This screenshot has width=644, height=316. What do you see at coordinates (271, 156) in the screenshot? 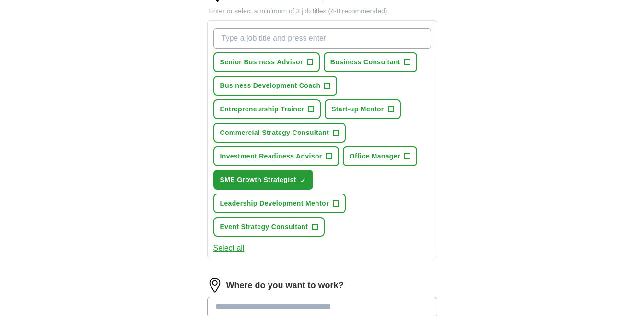
I see `span: Investment Readiness Advisor` at bounding box center [271, 156].